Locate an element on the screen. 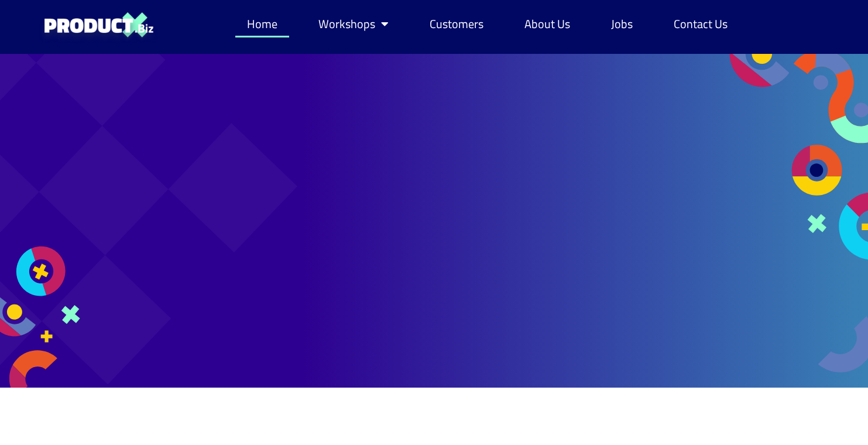 The height and width of the screenshot is (445, 868). nav: Menu is located at coordinates (487, 24).